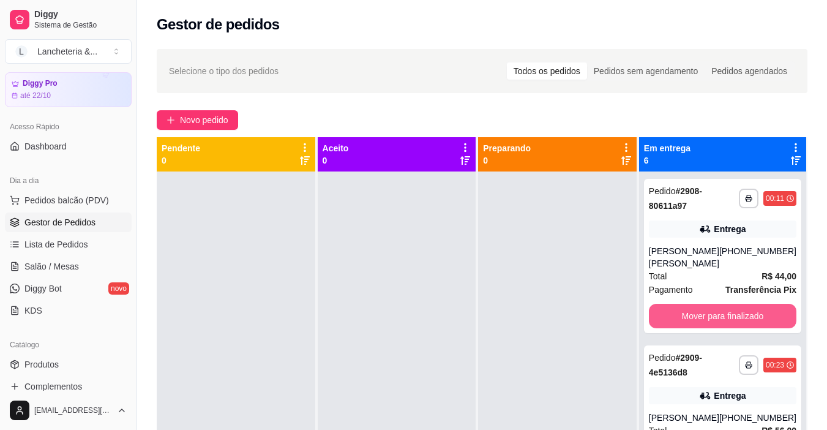 The height and width of the screenshot is (430, 827). I want to click on span: Gestor de Pedidos, so click(60, 222).